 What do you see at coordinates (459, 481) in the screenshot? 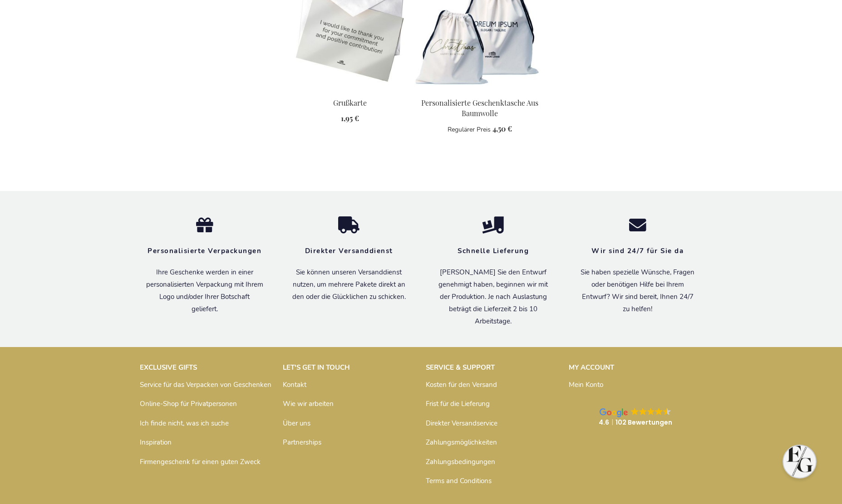
I see `a: Terms and Conditions` at bounding box center [459, 481].